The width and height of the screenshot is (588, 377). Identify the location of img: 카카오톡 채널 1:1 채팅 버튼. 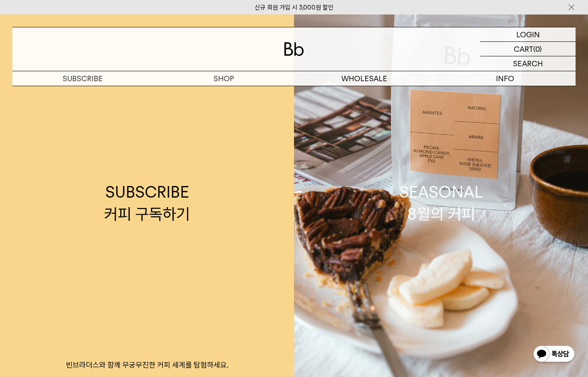
(554, 355).